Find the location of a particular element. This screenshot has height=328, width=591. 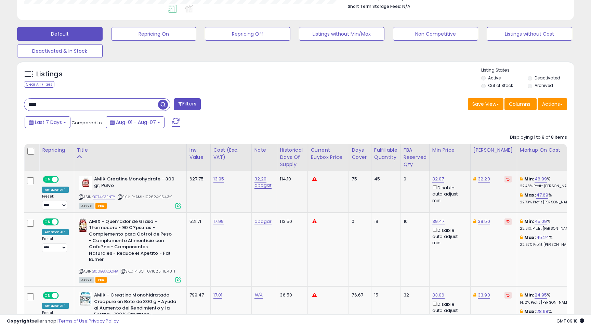

div: seller snap | | is located at coordinates (63, 321).